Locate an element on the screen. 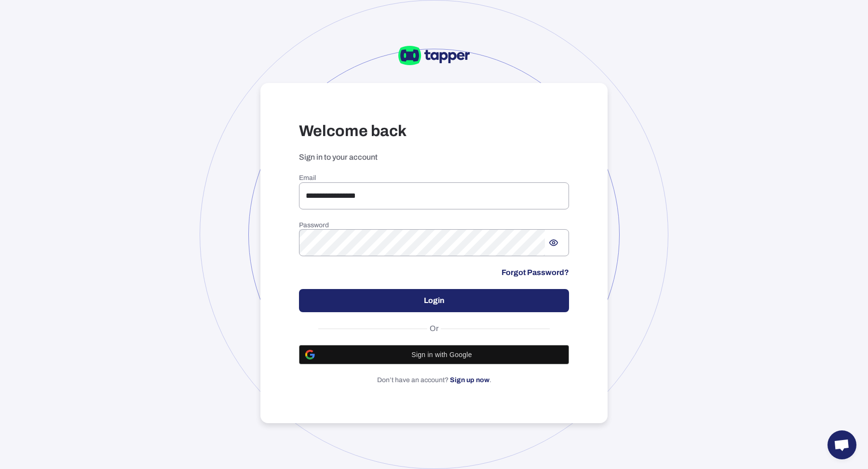  h6: Password is located at coordinates (434, 226).